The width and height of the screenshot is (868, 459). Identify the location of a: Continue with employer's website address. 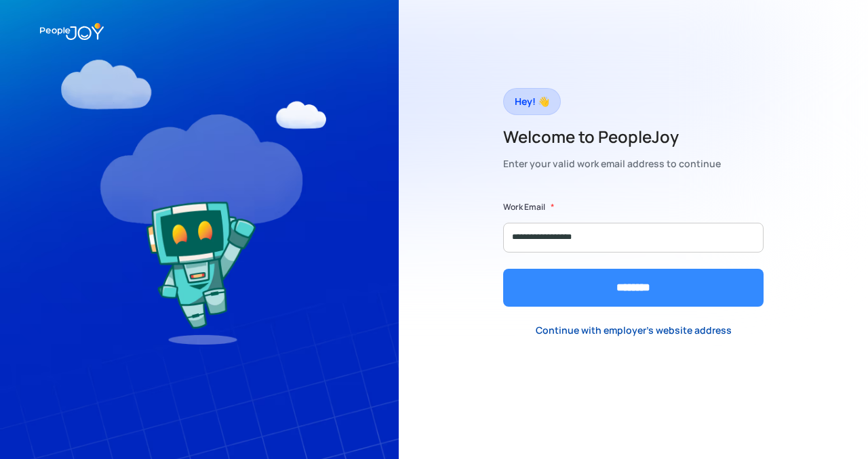
(633, 331).